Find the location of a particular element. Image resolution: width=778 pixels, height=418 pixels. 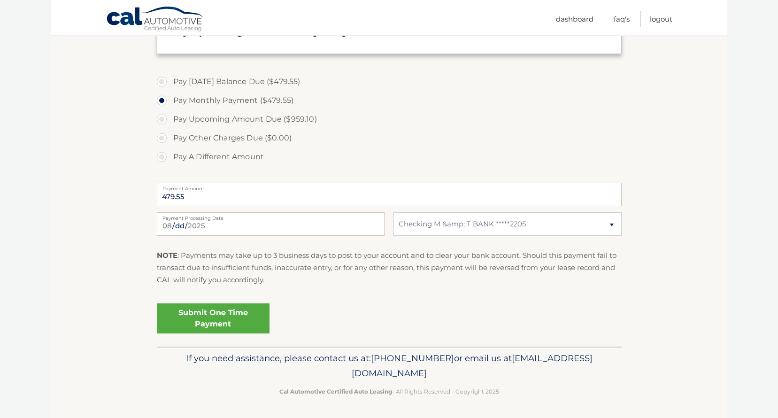

strong: NOTE is located at coordinates (167, 255).